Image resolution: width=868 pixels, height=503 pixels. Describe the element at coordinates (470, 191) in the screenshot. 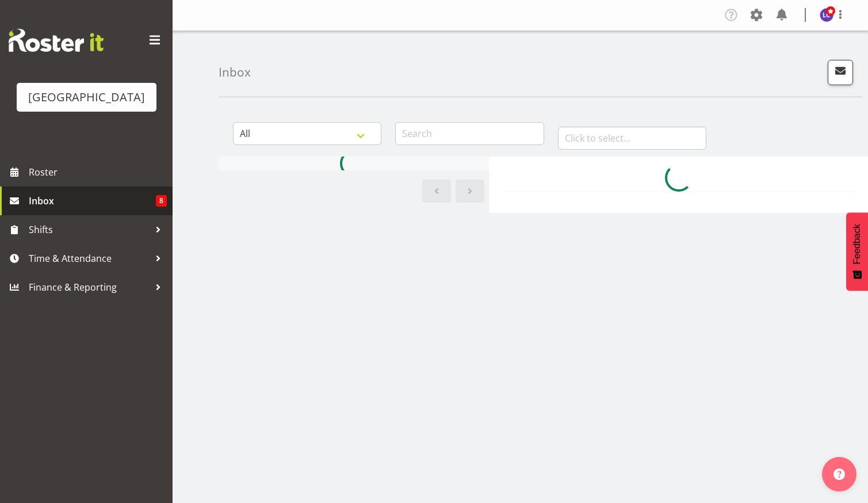

I see `a: Next page` at that location.